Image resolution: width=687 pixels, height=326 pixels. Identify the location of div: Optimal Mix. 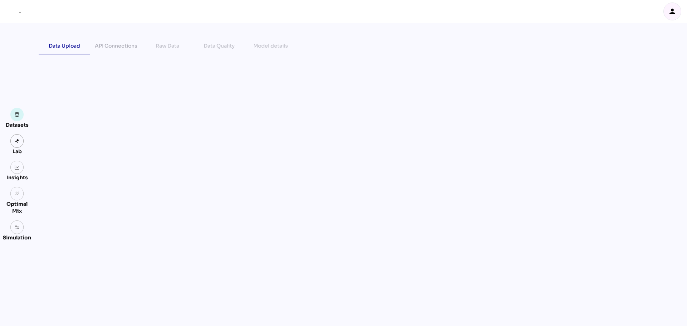
(17, 207).